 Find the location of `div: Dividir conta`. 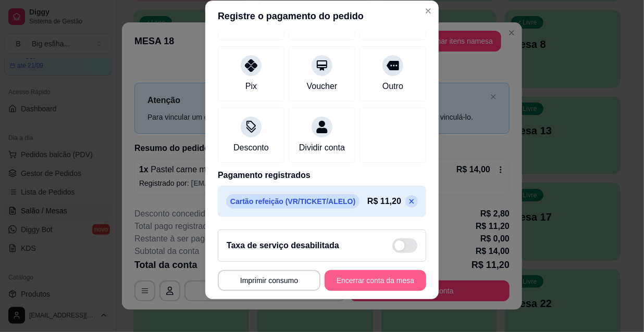

div: Dividir conta is located at coordinates (322, 148).